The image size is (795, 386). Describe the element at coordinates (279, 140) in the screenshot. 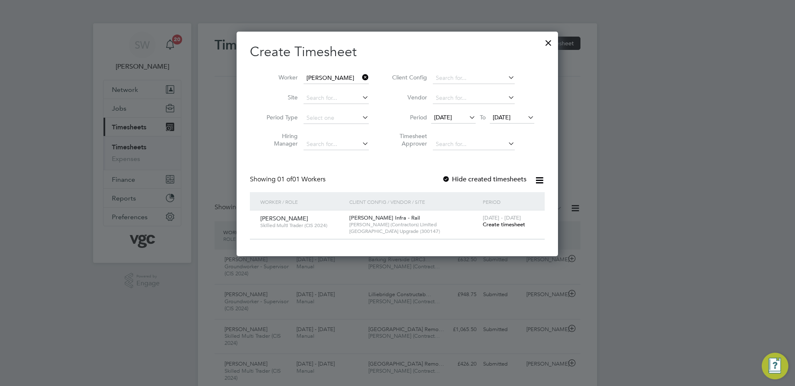

I see `label: Hiring Manager` at that location.